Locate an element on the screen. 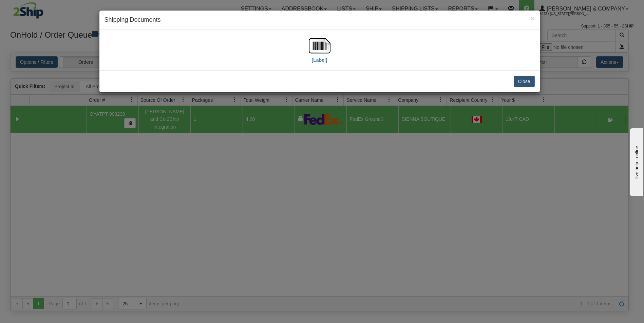  a: [Label] is located at coordinates (319, 52).